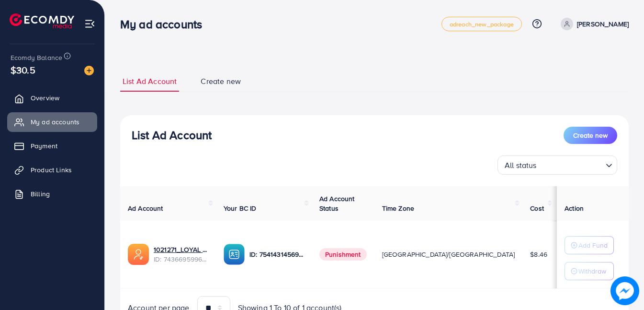 Image resolution: width=644 pixels, height=310 pixels. What do you see at coordinates (171, 135) in the screenshot?
I see `h3: List Ad Account` at bounding box center [171, 135].